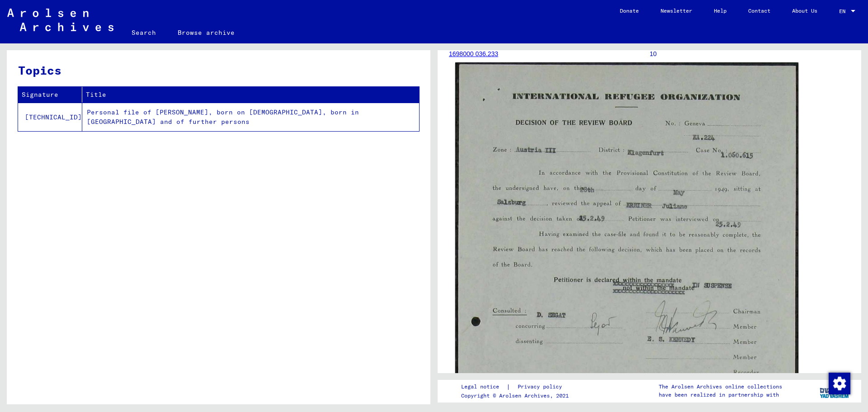 This screenshot has width=868, height=412. What do you see at coordinates (144, 32) in the screenshot?
I see `a: Search` at bounding box center [144, 32].